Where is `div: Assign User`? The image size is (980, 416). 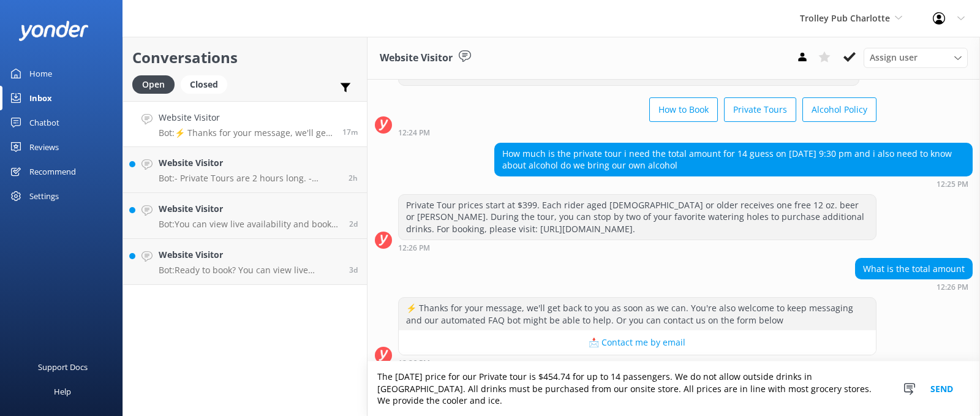
div: Assign User is located at coordinates (916, 57).